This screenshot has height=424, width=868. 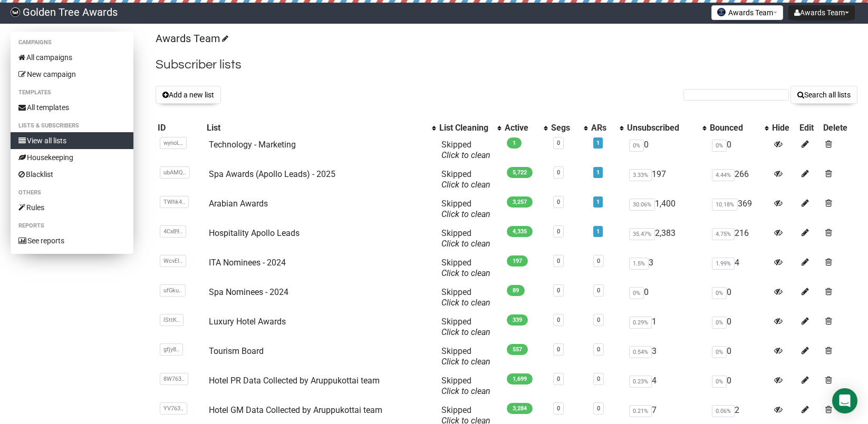 What do you see at coordinates (72, 58) in the screenshot?
I see `a: All campaigns` at bounding box center [72, 58].